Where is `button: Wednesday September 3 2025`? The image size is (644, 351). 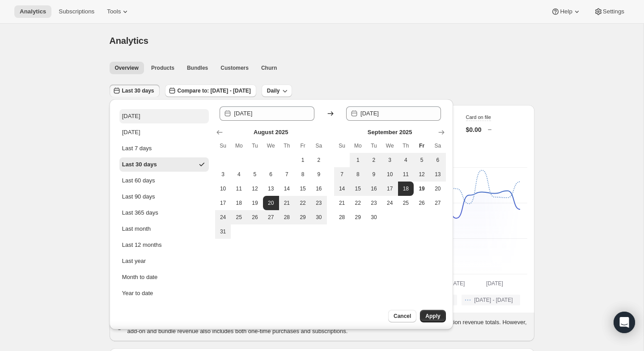
button: Wednesday September 3 2025 is located at coordinates (390, 160).